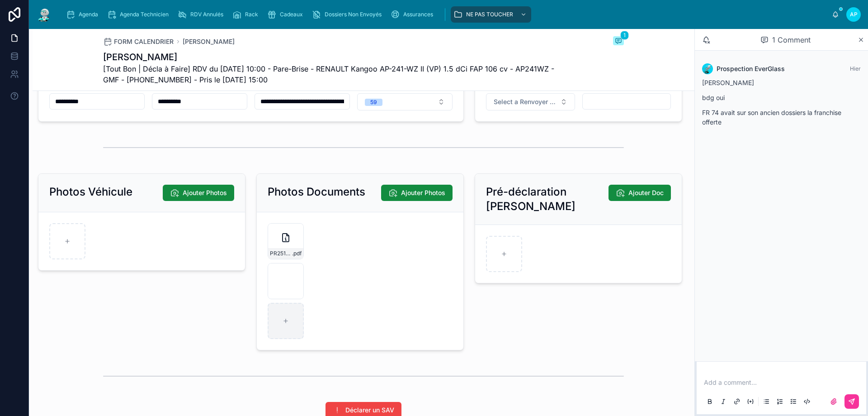  I want to click on span: Hier, so click(856, 68).